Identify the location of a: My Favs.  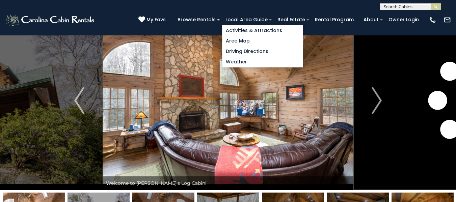
(153, 20).